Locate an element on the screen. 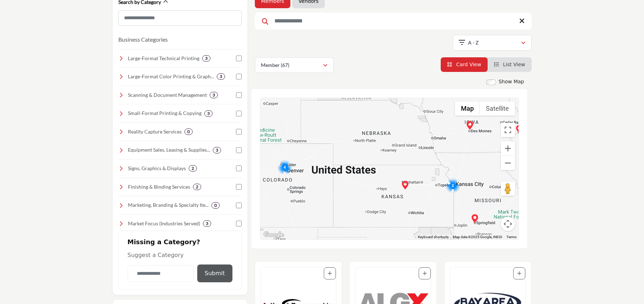 This screenshot has height=304, width=644. input: Select Market Focus (Industries Served) checkbox is located at coordinates (239, 223).